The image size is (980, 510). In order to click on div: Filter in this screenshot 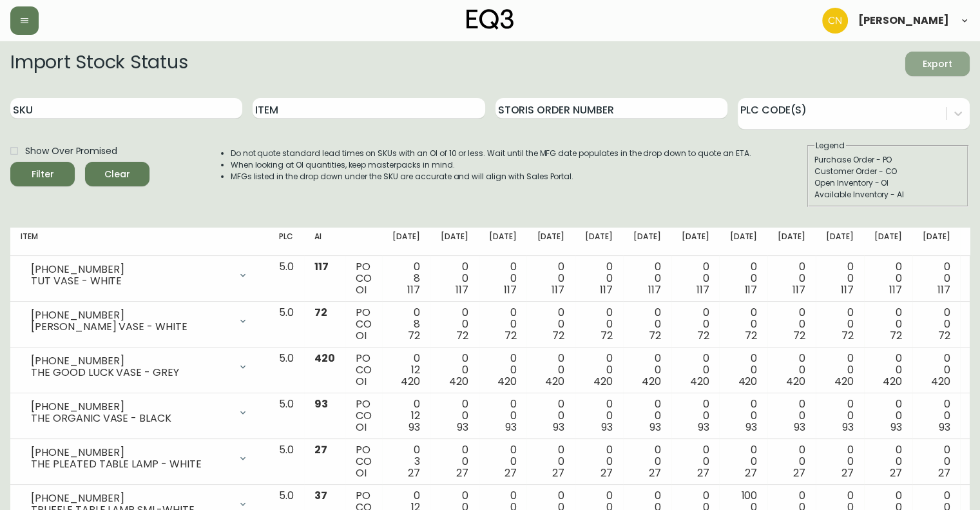, I will do `click(42, 174)`.